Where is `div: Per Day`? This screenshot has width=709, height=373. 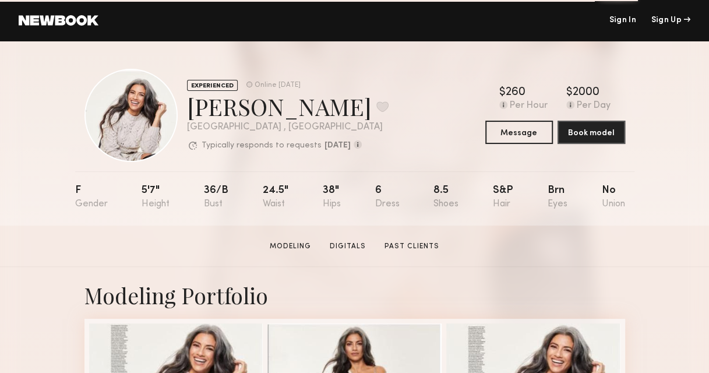 div: Per Day is located at coordinates (593, 106).